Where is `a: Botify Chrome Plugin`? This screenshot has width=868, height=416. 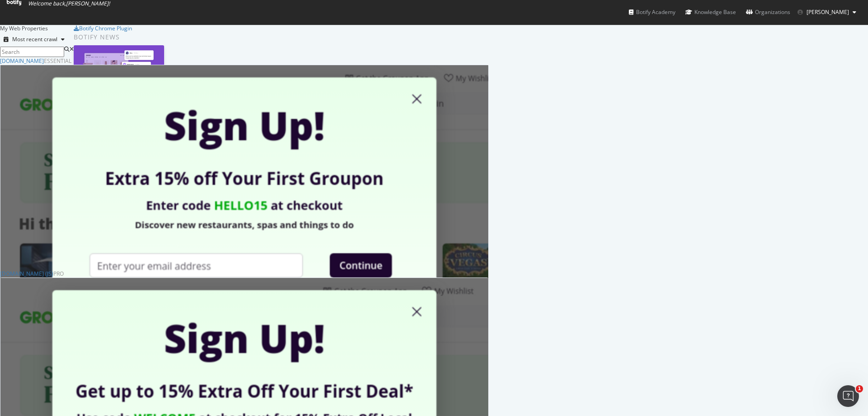
a: Botify Chrome Plugin is located at coordinates (102, 28).